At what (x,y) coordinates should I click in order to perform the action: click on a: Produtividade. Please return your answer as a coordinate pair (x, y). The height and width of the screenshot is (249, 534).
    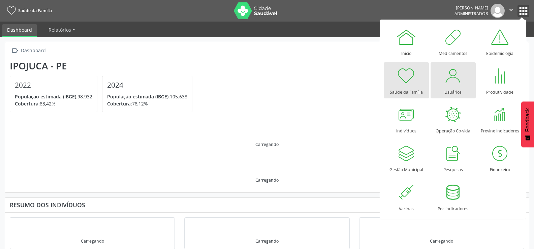
    Looking at the image, I should click on (500, 80).